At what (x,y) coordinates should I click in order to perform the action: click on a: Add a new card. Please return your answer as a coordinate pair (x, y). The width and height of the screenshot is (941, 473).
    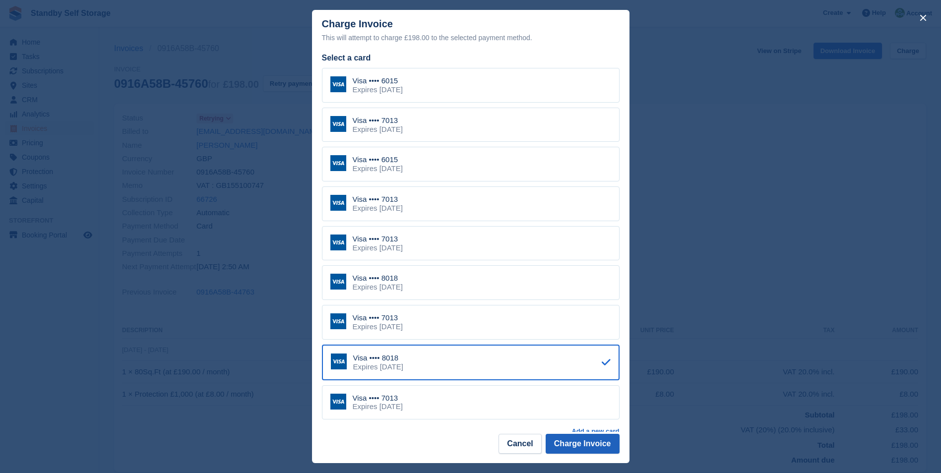
    Looking at the image, I should click on (595, 431).